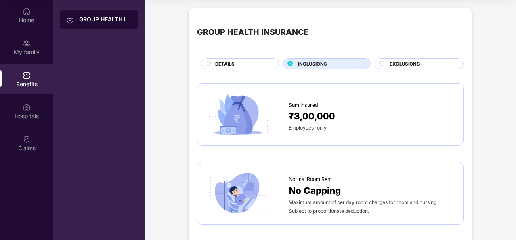 This screenshot has height=240, width=516. Describe the element at coordinates (303, 105) in the screenshot. I see `span: Sum Insured` at that location.